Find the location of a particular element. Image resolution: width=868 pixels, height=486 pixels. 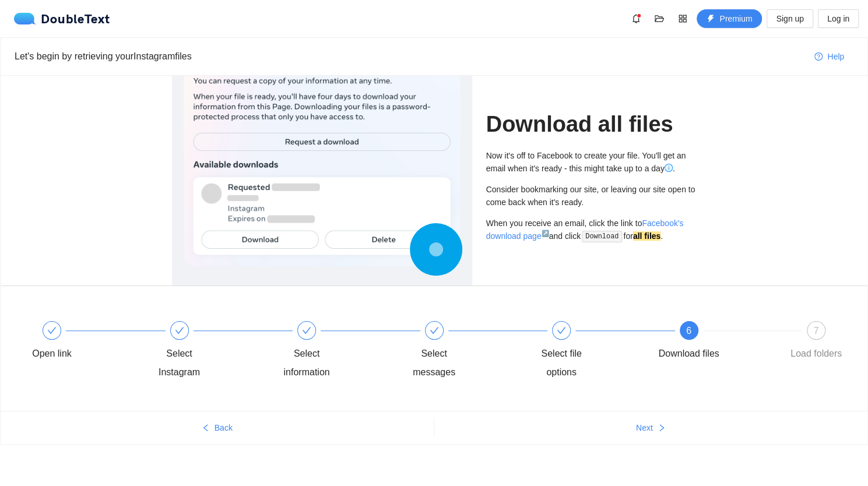

a: logoDoubleText is located at coordinates (62, 18).